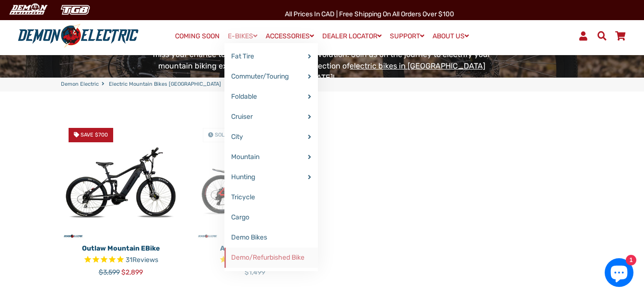  I want to click on img: Outlaw Mountain eBike - Demon Electric, so click(121, 180).